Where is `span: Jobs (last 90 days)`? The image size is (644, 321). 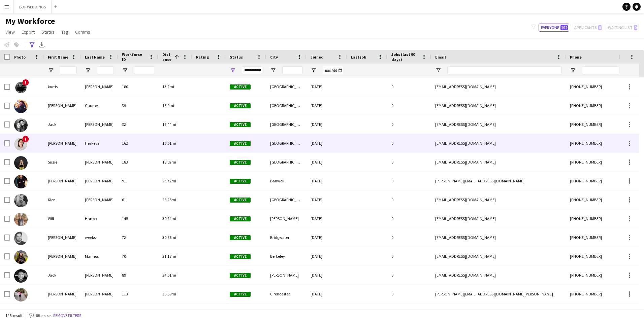
span: Jobs (last 90 days) is located at coordinates (406, 57).